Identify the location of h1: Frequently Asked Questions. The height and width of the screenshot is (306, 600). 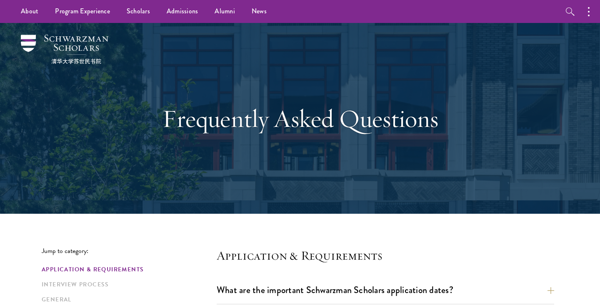
(300, 118).